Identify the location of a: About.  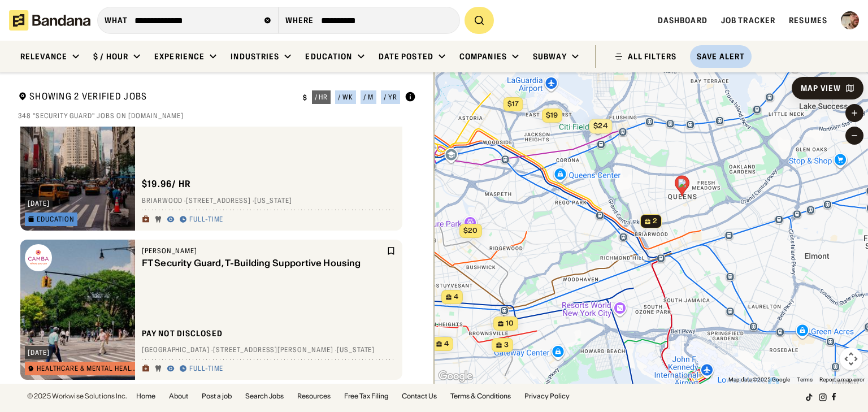
(179, 396).